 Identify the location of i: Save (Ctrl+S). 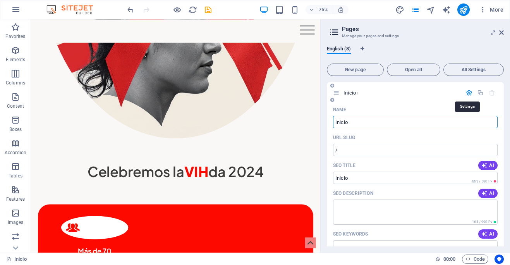
(208, 10).